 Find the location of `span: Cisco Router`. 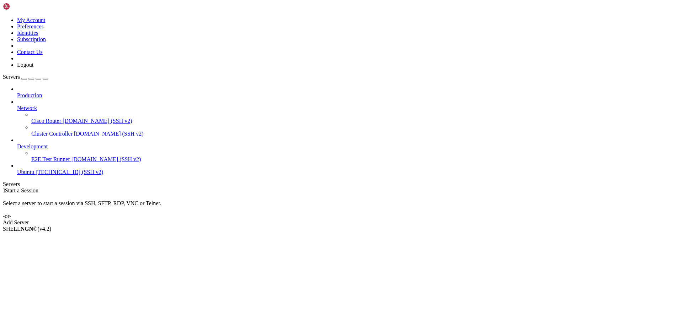

span: Cisco Router is located at coordinates (46, 121).